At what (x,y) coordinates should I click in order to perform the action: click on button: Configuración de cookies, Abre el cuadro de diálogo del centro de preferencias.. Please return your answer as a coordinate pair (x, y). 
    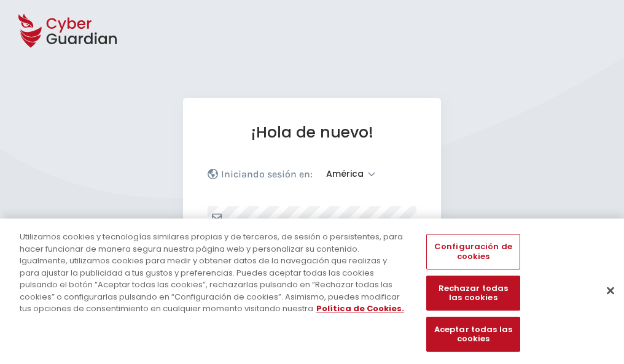
    Looking at the image, I should click on (473, 252).